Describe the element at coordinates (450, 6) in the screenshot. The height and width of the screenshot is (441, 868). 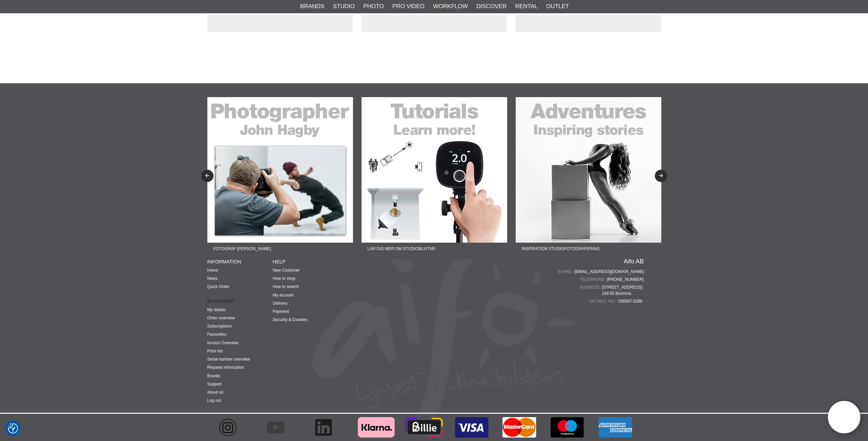
I see `a: Workflow` at that location.